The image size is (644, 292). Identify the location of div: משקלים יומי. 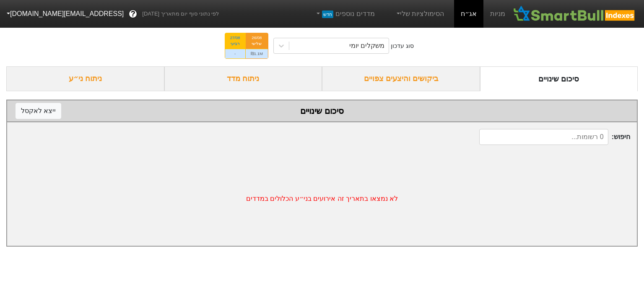
(367, 46).